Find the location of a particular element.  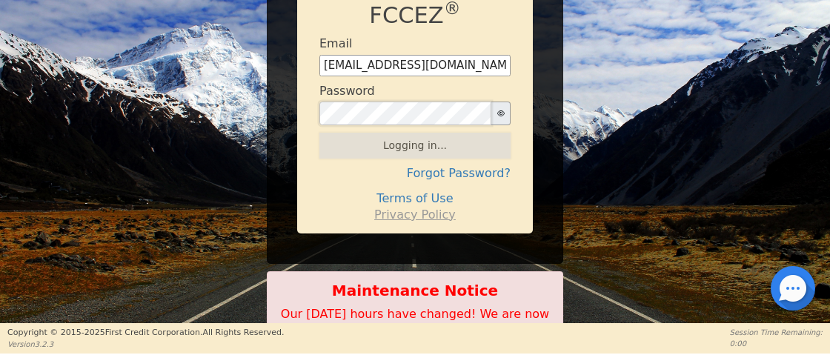

h4: Forgot Password? is located at coordinates (415, 173).